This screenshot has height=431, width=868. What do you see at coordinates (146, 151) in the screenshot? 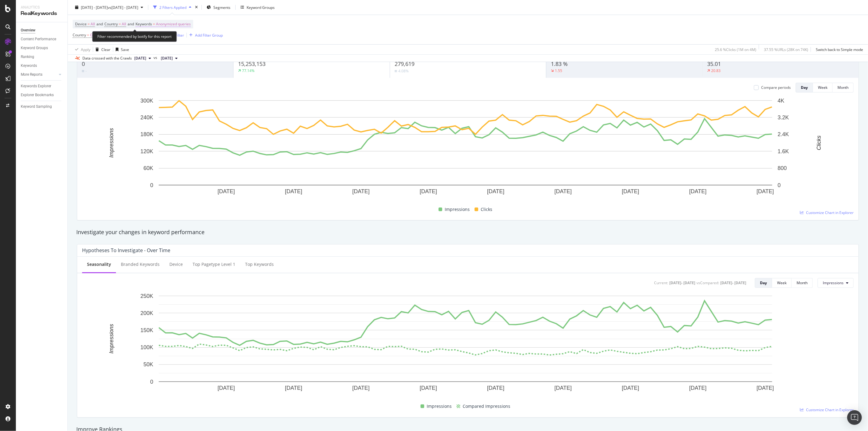
I see `text: 120K` at bounding box center [146, 151].